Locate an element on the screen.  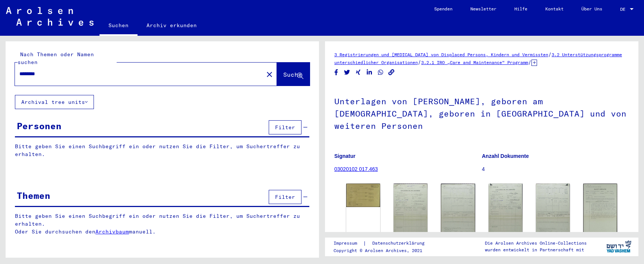
a: Suchen is located at coordinates (118, 26).